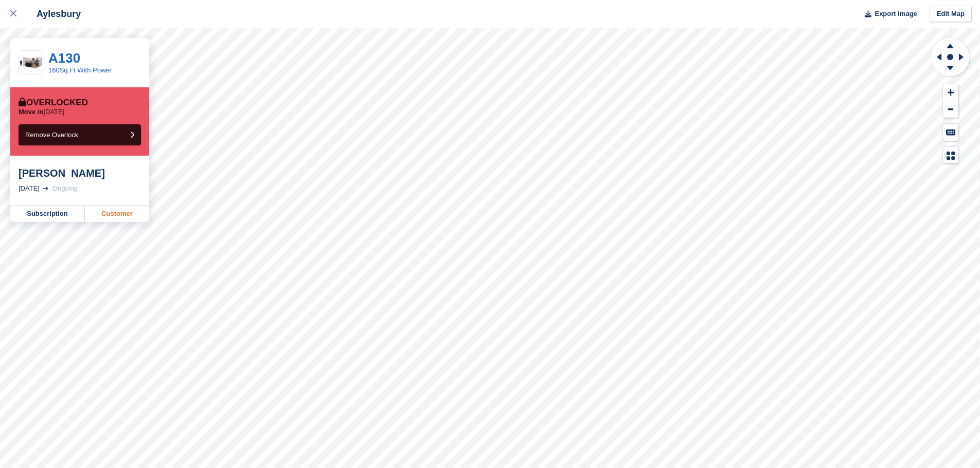 This screenshot has width=980, height=468. I want to click on a: Edit Map, so click(950, 14).